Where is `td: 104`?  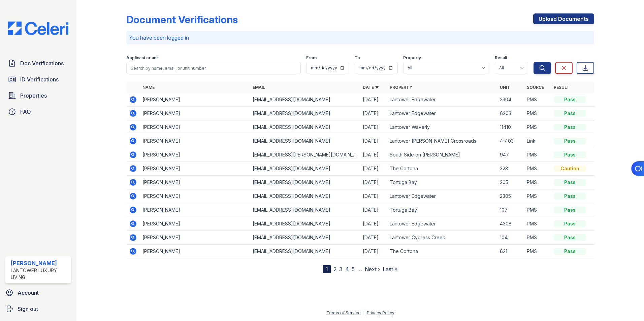
td: 104 is located at coordinates (511, 238).